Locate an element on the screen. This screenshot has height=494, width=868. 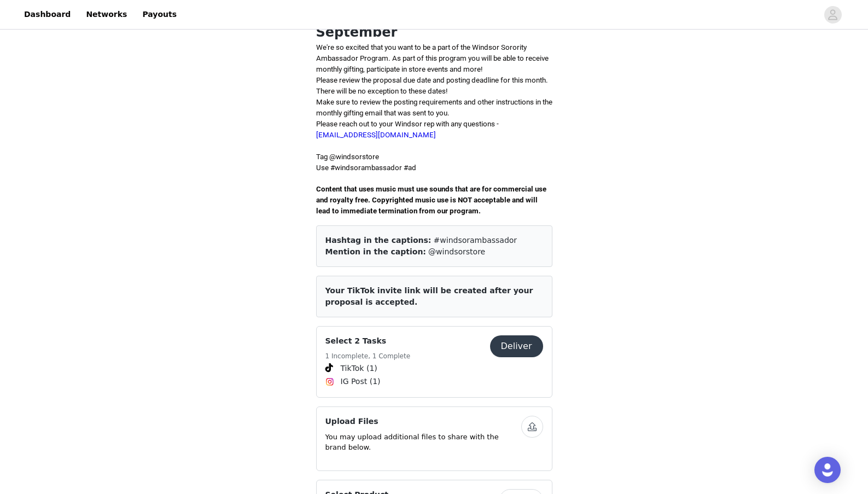
span: We're so excited that you want to be a part of the Windsor Sorority Ambassador Program. As part o... is located at coordinates (432, 58).